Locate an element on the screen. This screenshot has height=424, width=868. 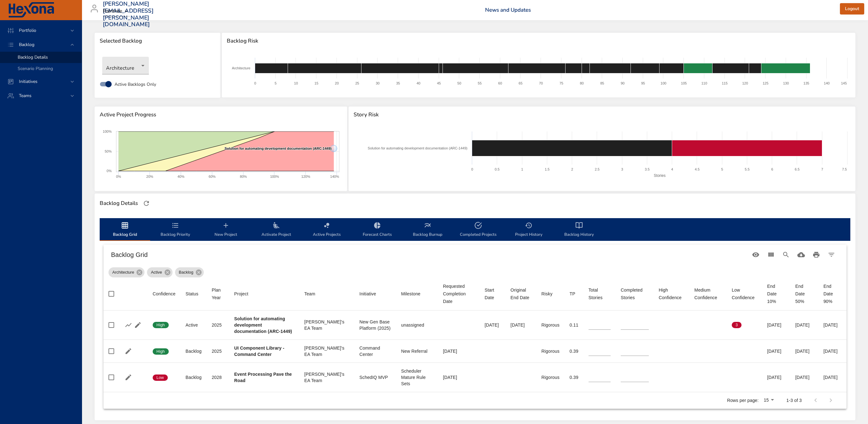
span: Portfolio is located at coordinates (27, 30).